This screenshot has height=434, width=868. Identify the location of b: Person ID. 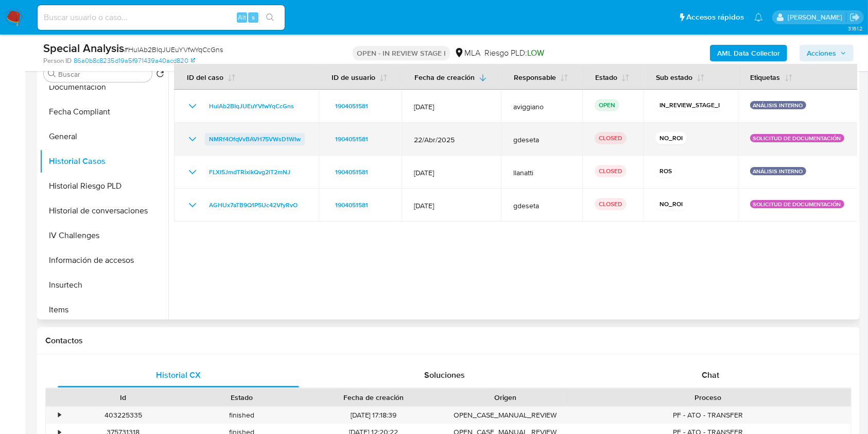
(57, 61).